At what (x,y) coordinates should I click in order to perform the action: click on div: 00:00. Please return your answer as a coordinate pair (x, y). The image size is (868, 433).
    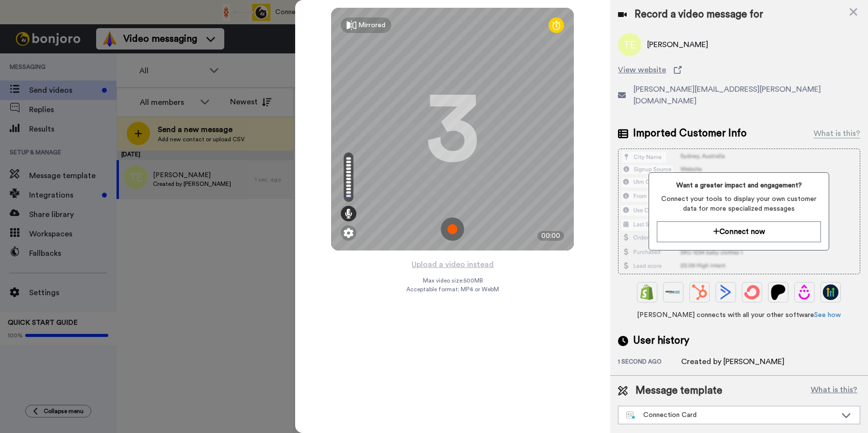
    Looking at the image, I should click on (550, 236).